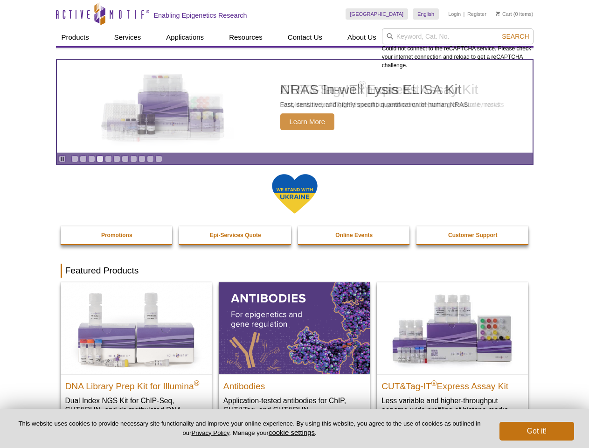 Image resolution: width=589 pixels, height=448 pixels. What do you see at coordinates (295, 271) in the screenshot?
I see `h2: Featured Products` at bounding box center [295, 271].